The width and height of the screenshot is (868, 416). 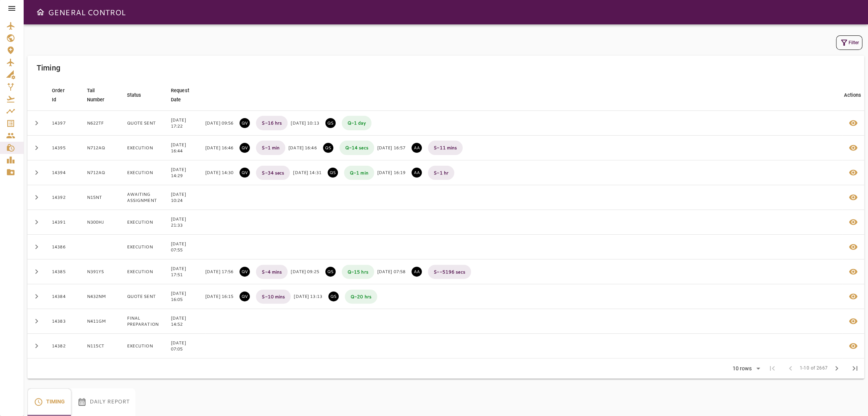 I want to click on td: 14382, so click(x=63, y=346).